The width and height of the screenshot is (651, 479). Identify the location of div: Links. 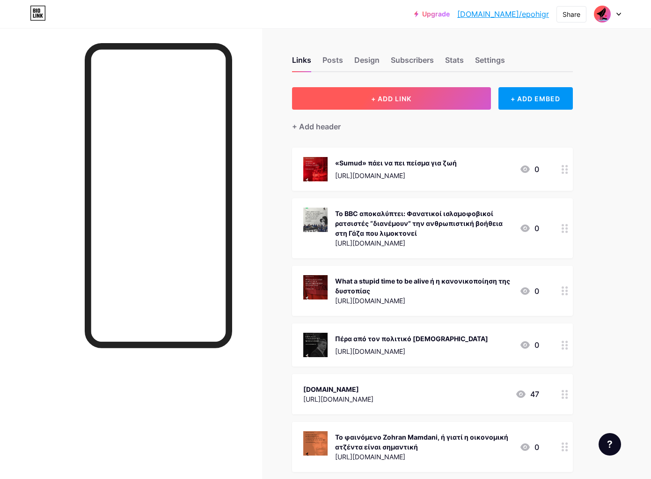
(302, 63).